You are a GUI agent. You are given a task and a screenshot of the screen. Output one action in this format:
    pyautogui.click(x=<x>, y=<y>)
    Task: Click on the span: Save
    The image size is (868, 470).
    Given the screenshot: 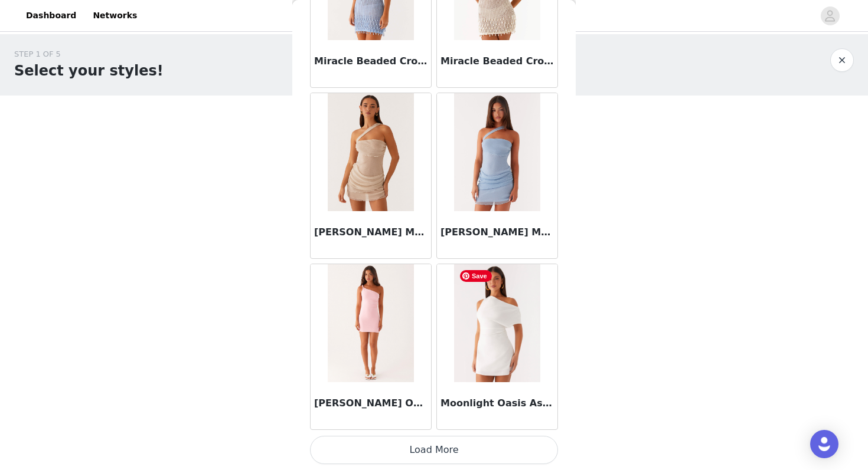 What is the action you would take?
    pyautogui.click(x=476, y=276)
    